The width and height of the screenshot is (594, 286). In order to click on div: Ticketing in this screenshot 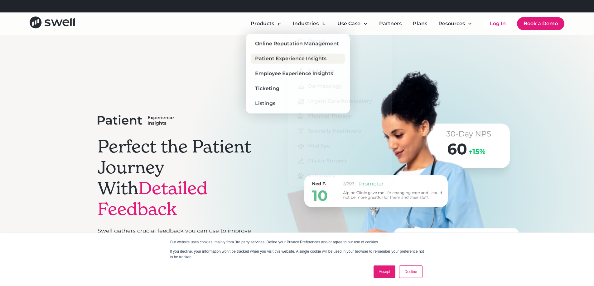, I will do `click(267, 89)`.